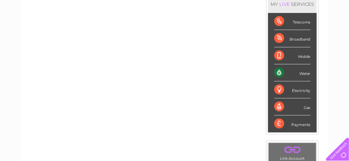 This screenshot has width=349, height=161. Describe the element at coordinates (253, 7) in the screenshot. I see `a: 0333 014 3131` at that location.